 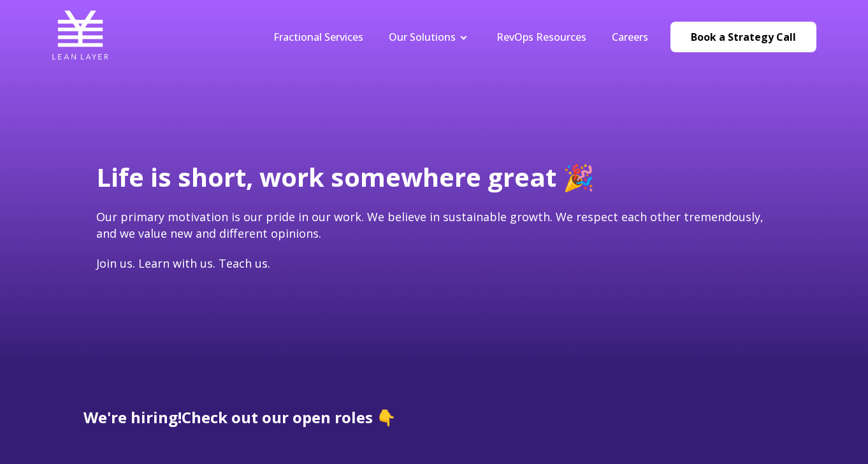 What do you see at coordinates (183, 263) in the screenshot?
I see `span: Join us. Learn with us. Teach us.` at bounding box center [183, 263].